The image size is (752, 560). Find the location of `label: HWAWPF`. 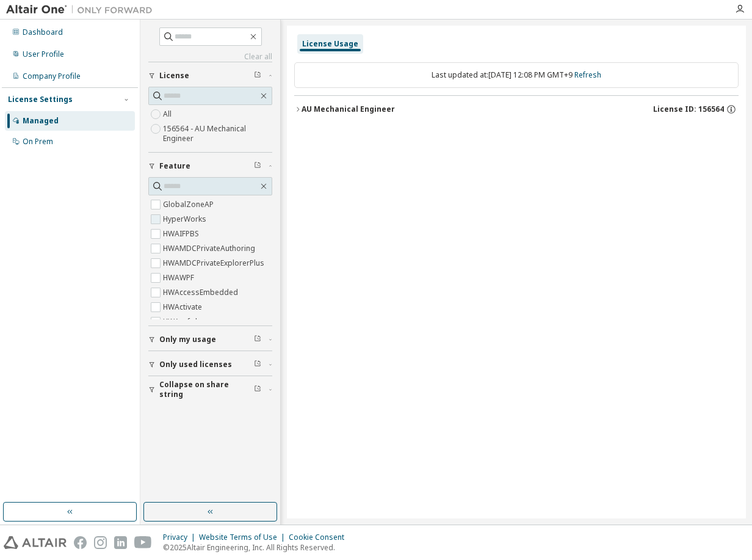

label: HWAWPF is located at coordinates (180, 278).